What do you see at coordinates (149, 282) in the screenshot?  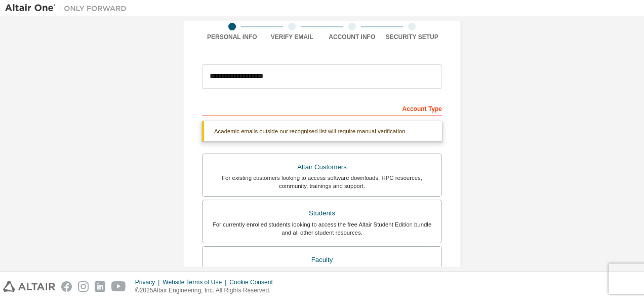 I see `div: Privacy` at bounding box center [149, 282].